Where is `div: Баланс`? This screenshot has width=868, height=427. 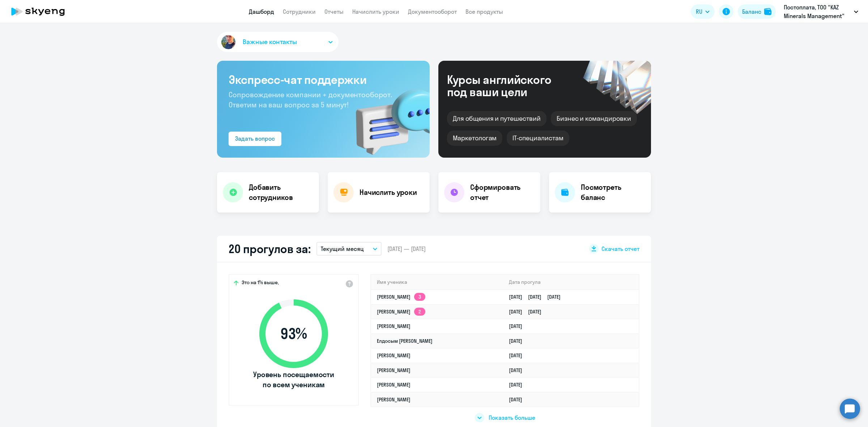 div: Баланс is located at coordinates (752, 12).